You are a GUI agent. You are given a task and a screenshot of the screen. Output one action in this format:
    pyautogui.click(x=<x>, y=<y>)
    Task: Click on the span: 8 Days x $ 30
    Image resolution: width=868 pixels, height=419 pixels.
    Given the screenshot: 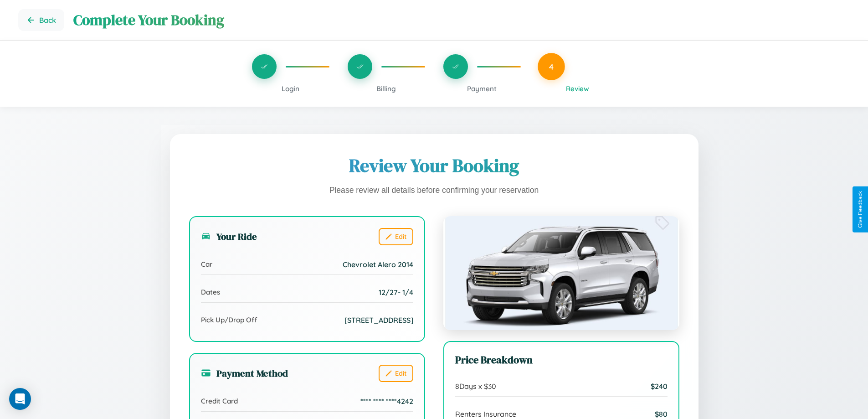 What is the action you would take?
    pyautogui.click(x=475, y=386)
    